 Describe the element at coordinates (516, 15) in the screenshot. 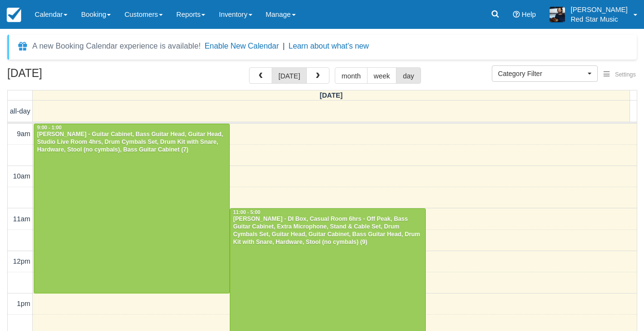

I see `i: Help` at that location.